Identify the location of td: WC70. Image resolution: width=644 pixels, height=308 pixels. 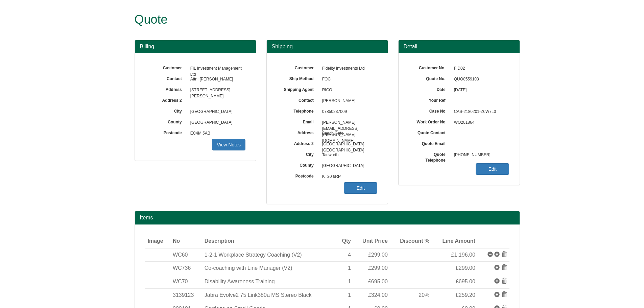
(186, 282).